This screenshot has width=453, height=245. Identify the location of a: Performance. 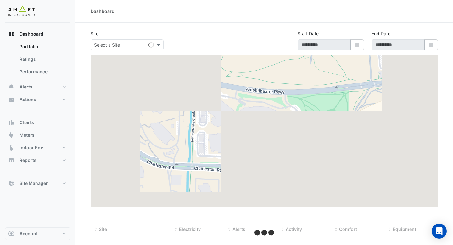
(42, 72).